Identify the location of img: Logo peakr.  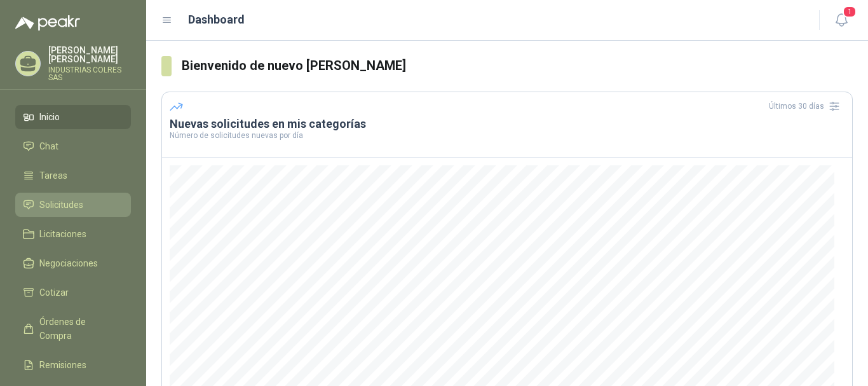
(47, 23).